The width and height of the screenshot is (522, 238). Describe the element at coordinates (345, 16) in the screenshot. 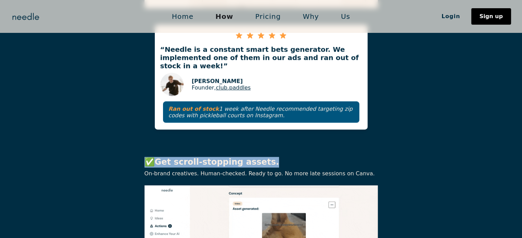

I see `a: Us` at that location.